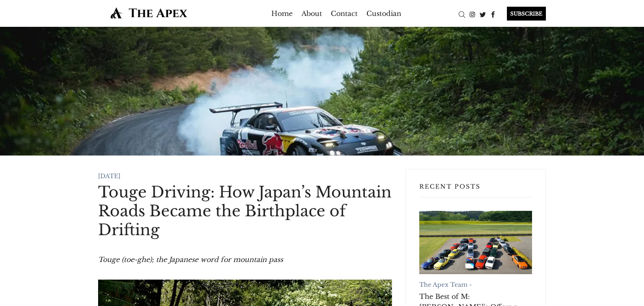 Image resolution: width=644 pixels, height=306 pixels. What do you see at coordinates (475, 242) in the screenshot?
I see `a: The Best of M: RM Sotheby's Offers a Once-in-a-Lifetime BMW Collection` at bounding box center [475, 242].